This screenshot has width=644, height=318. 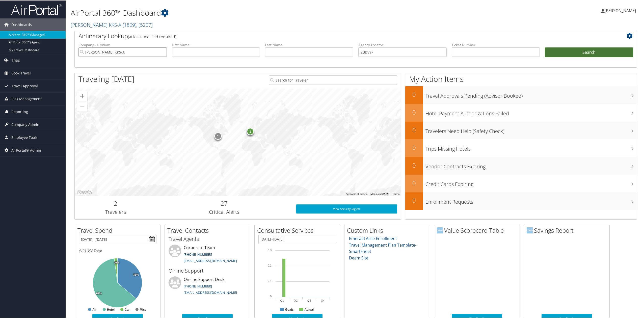 I want to click on span: AirPortal® Admin, so click(x=26, y=150).